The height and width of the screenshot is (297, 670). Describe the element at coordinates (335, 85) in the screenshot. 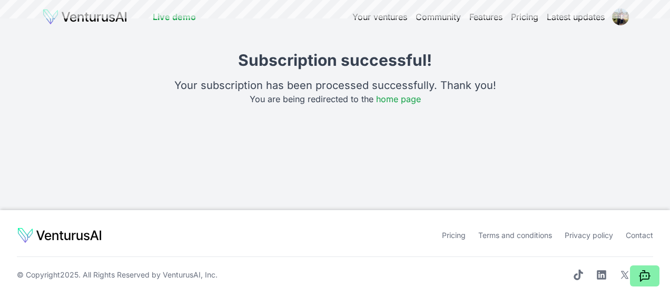

I see `p: Your subscription has been processed successfully. Thank you!` at that location.